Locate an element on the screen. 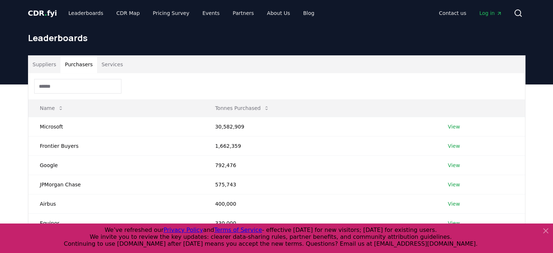 The width and height of the screenshot is (553, 253). a: Pricing Survey is located at coordinates (171, 13).